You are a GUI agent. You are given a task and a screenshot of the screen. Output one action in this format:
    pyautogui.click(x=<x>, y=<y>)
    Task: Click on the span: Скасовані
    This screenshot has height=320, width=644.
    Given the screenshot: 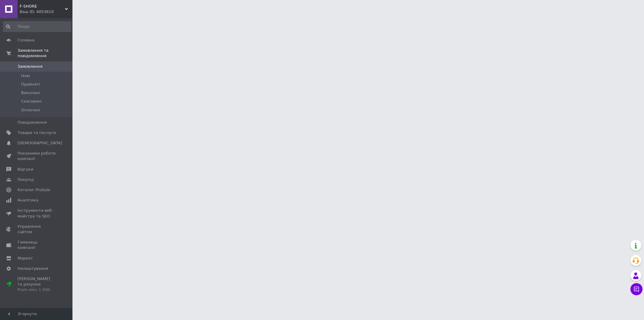 What is the action you would take?
    pyautogui.click(x=32, y=101)
    